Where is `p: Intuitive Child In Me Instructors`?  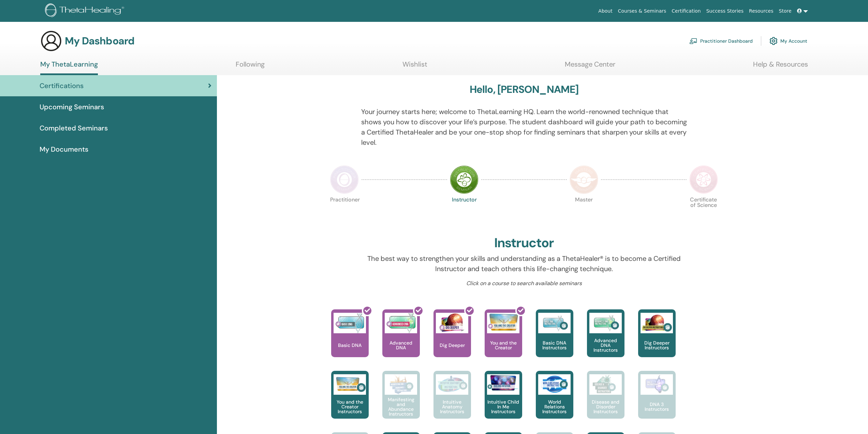 p: Intuitive Child In Me Instructors is located at coordinates (503, 407).